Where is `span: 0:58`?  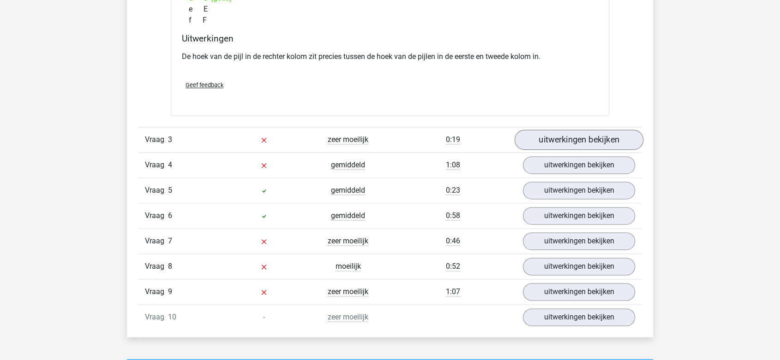 span: 0:58 is located at coordinates (452, 216).